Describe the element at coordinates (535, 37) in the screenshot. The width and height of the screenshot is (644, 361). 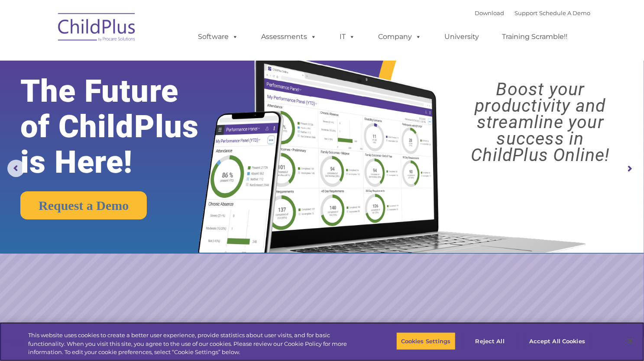
I see `a: Training Scramble!!` at that location.